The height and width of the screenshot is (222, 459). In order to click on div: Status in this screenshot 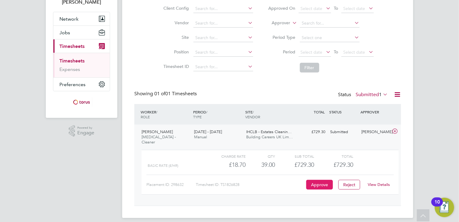, I will do `click(363, 95)`.